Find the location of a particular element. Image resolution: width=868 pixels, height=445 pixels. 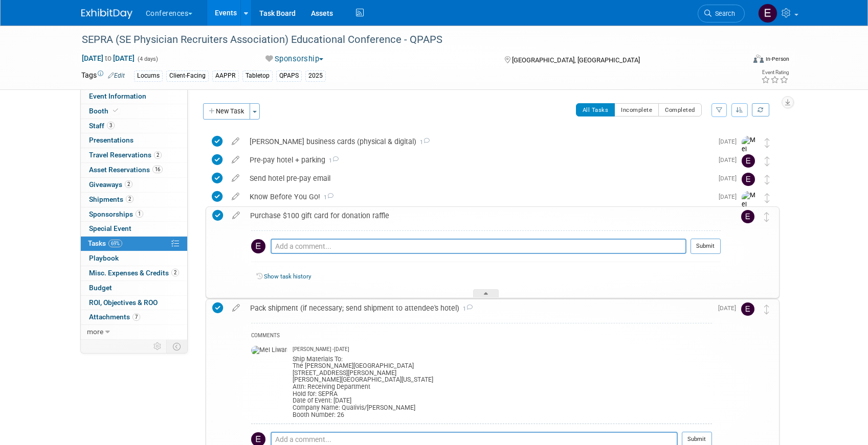

span: 7 is located at coordinates (136, 317).